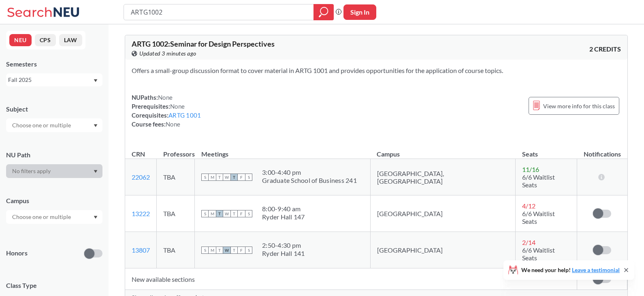 The image size is (644, 296). What do you see at coordinates (376, 70) in the screenshot?
I see `section: Offers a small-group discussion format to cover material in ARTG 1001 and provides opportunities ...` at bounding box center [376, 70].